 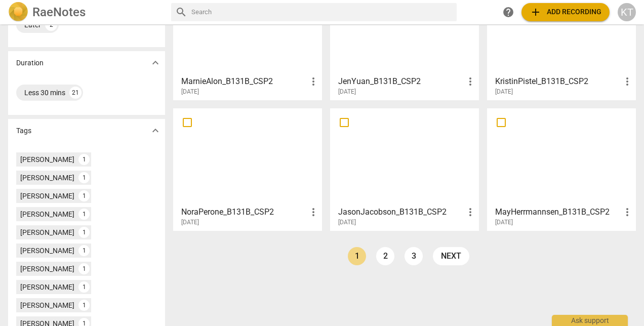 What do you see at coordinates (451, 256) in the screenshot?
I see `a: next` at bounding box center [451, 256].